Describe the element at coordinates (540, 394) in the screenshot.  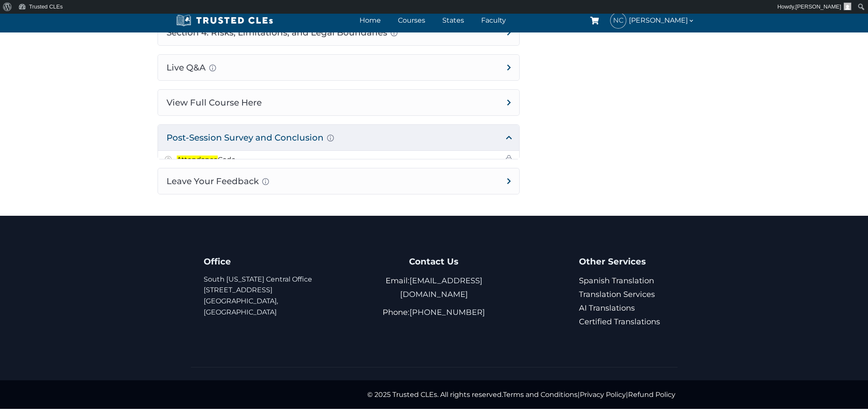
I see `a: Terms and Conditions` at that location.